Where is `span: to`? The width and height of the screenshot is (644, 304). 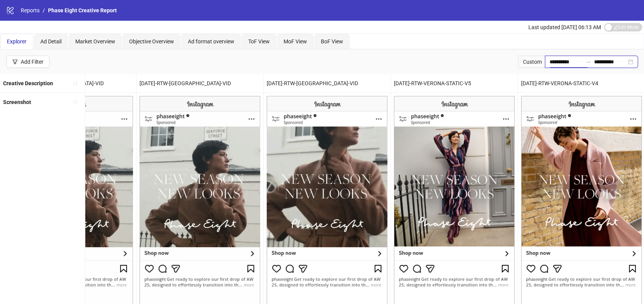
span: to is located at coordinates (588, 62).